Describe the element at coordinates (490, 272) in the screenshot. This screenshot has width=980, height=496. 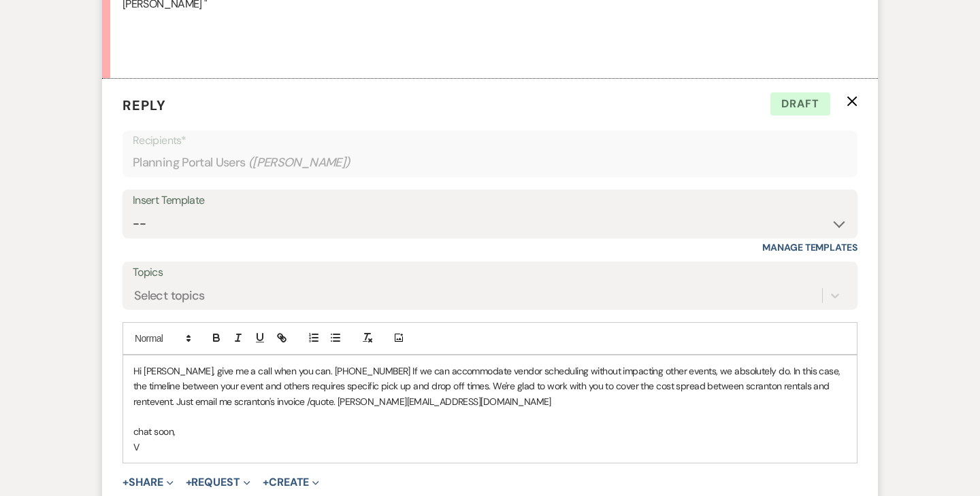
I see `label: Topics` at that location.